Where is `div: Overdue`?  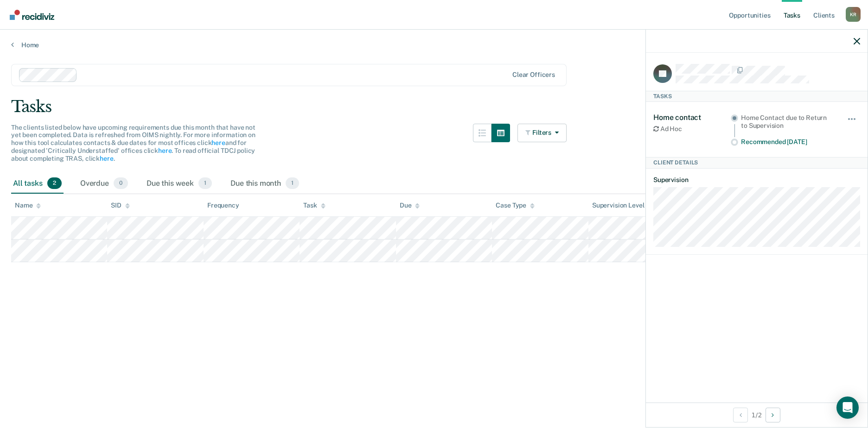
div: Overdue is located at coordinates (104, 184).